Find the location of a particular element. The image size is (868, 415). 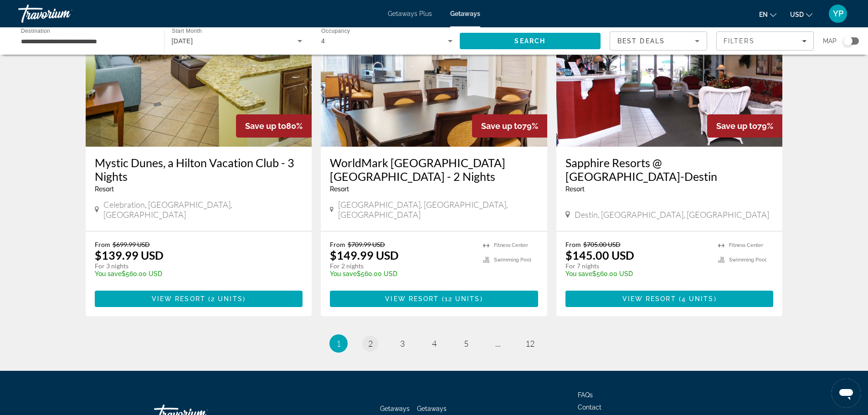

span: 1 is located at coordinates (339, 344).